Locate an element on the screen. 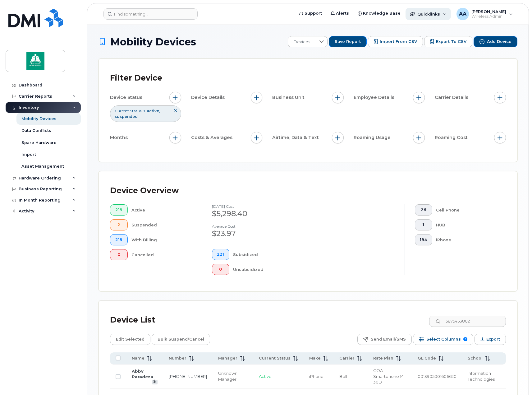 This screenshot has height=395, width=532. button: Select Columns 9 is located at coordinates (443, 339).